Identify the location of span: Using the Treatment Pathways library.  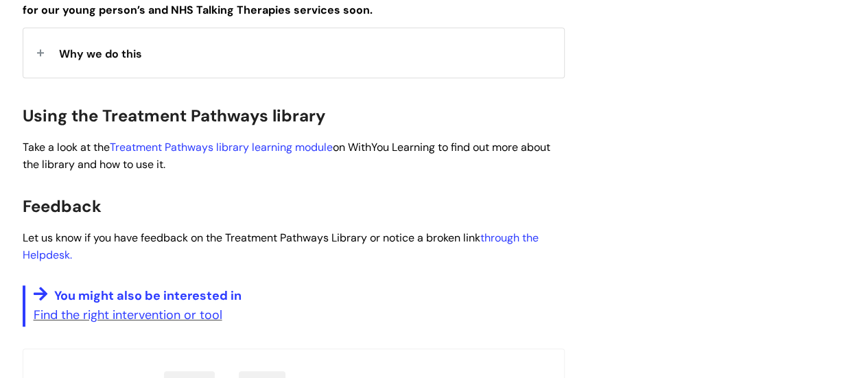
(174, 115).